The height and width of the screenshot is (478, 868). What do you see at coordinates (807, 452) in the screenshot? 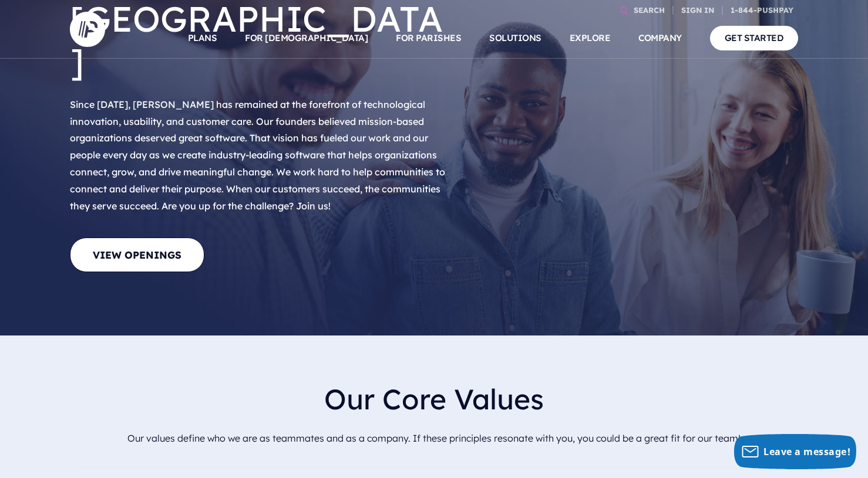
I see `span: Leave a message!` at bounding box center [807, 452].